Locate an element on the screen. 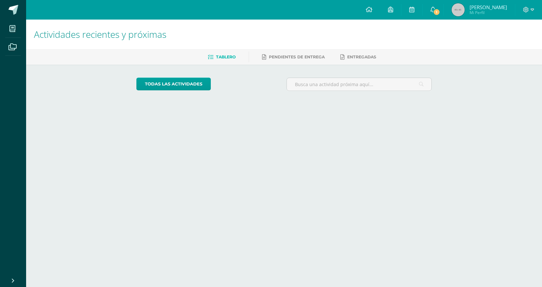 This screenshot has width=542, height=287. a: Tablero is located at coordinates (221, 57).